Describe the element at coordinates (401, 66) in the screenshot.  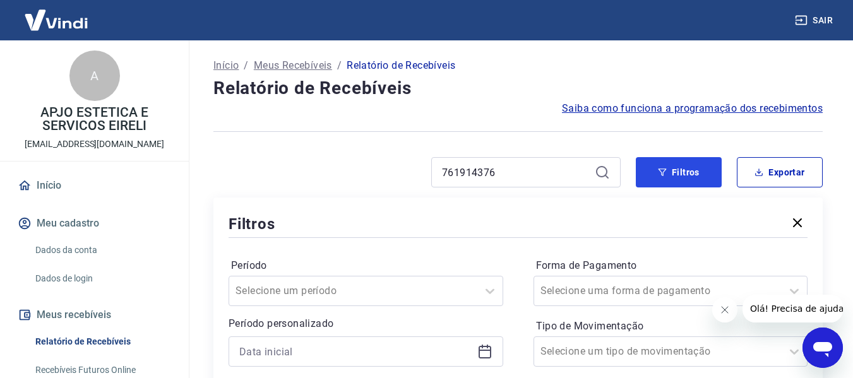
I see `p: Relatório de Recebíveis` at that location.